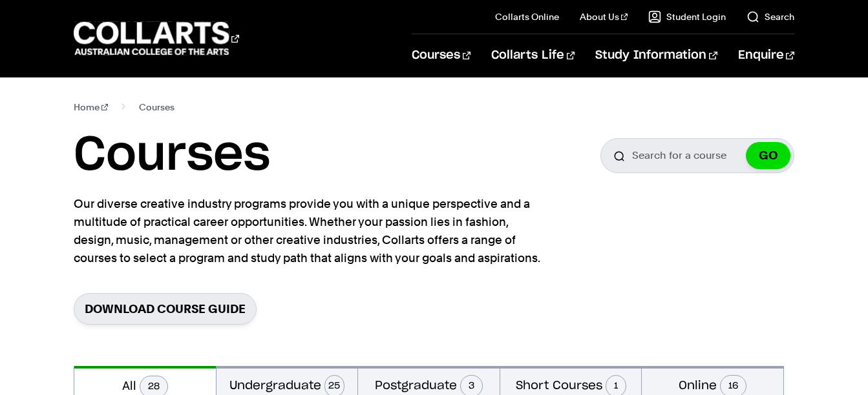 The height and width of the screenshot is (395, 868). What do you see at coordinates (172, 156) in the screenshot?
I see `h1: Courses` at bounding box center [172, 156].